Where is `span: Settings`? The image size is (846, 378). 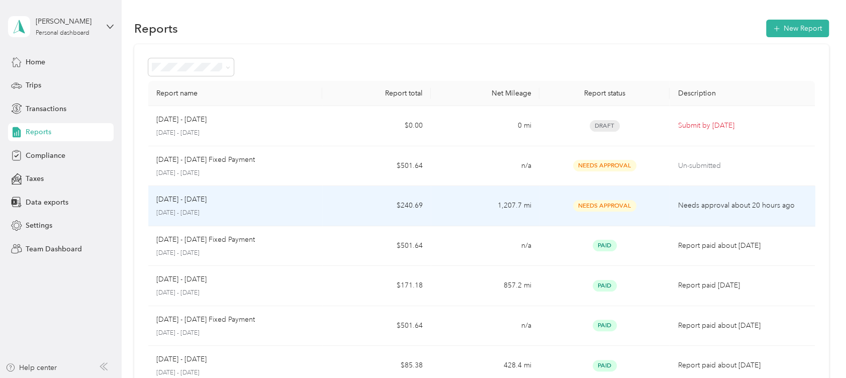
span: Settings is located at coordinates (39, 225).